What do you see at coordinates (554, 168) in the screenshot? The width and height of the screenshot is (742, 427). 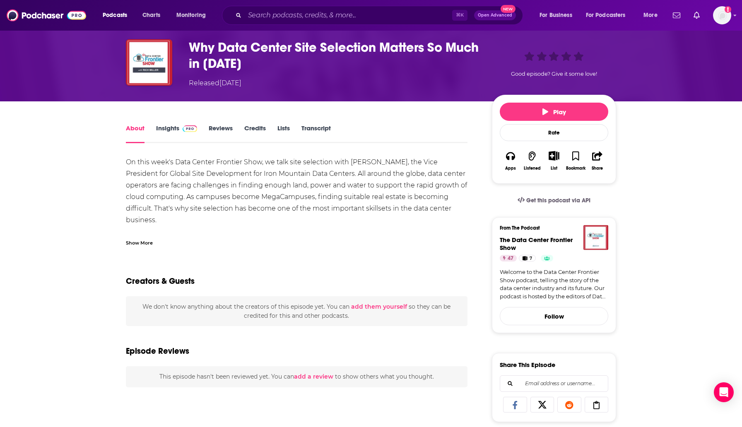 I see `div: List` at bounding box center [554, 168].